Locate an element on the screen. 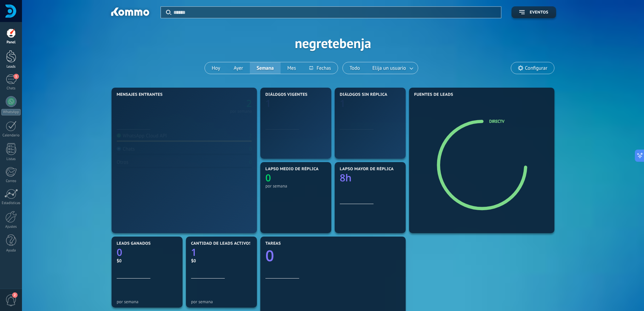 Image resolution: width=644 pixels, height=311 pixels. span: Lapso medio de réplica is located at coordinates (292, 169).